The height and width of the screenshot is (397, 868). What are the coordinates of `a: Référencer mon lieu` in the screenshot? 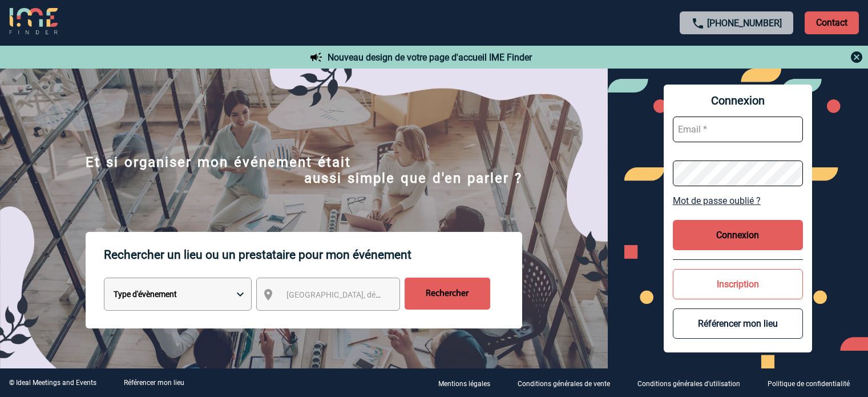 It's located at (154, 383).